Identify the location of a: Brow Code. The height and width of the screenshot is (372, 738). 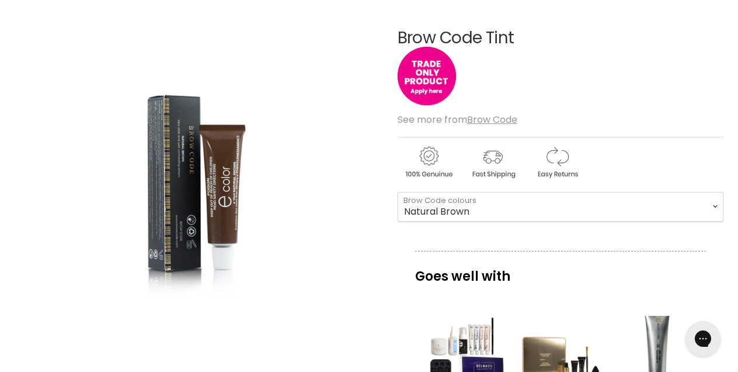
(492, 119).